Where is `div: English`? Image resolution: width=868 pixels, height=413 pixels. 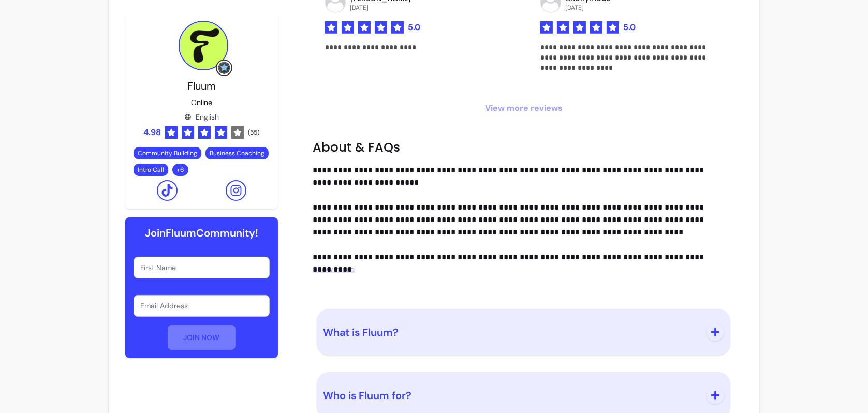
div: English is located at coordinates (201, 117).